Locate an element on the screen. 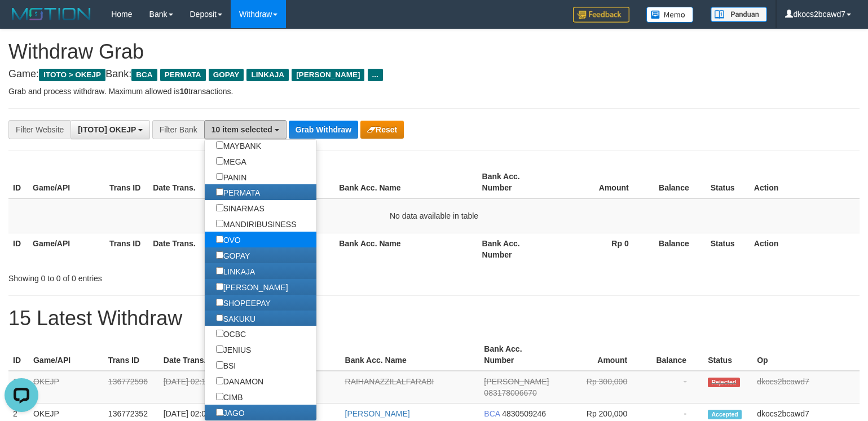  h4: Game: Bank: is located at coordinates (434, 74).